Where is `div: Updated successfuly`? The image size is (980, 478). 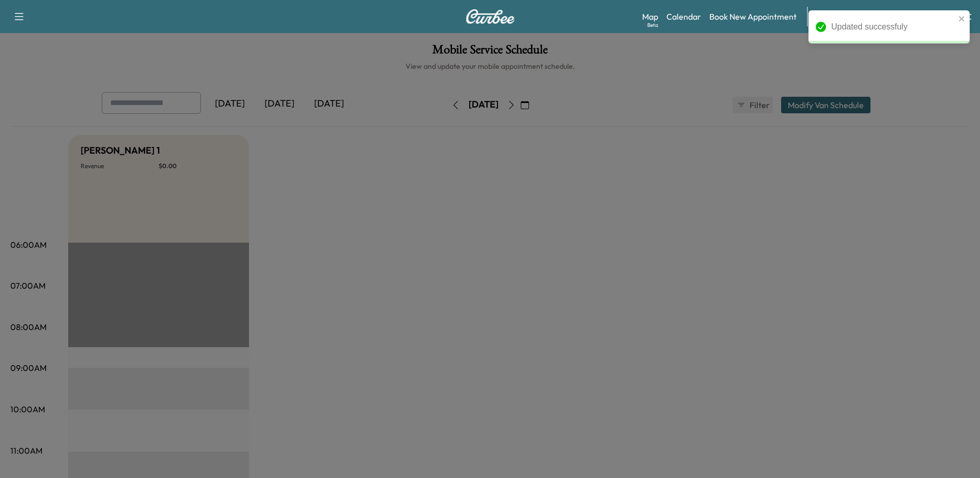 div: Updated successfuly is located at coordinates (894, 27).